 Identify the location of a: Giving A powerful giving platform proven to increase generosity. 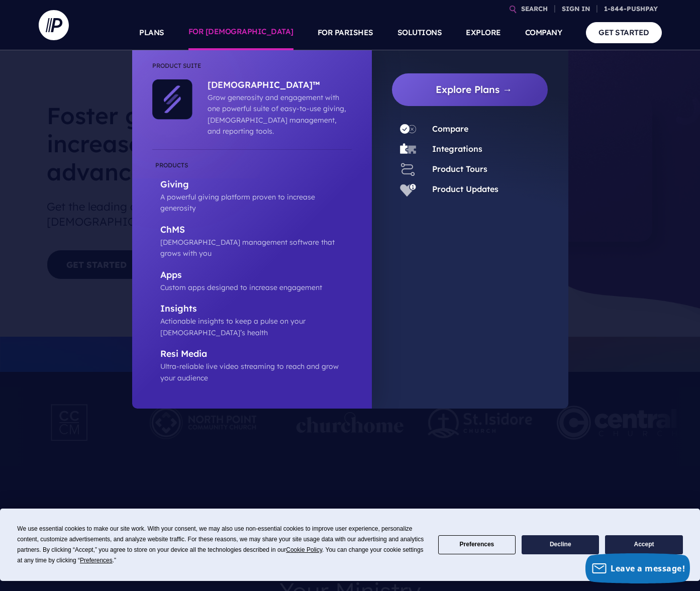
(252, 187).